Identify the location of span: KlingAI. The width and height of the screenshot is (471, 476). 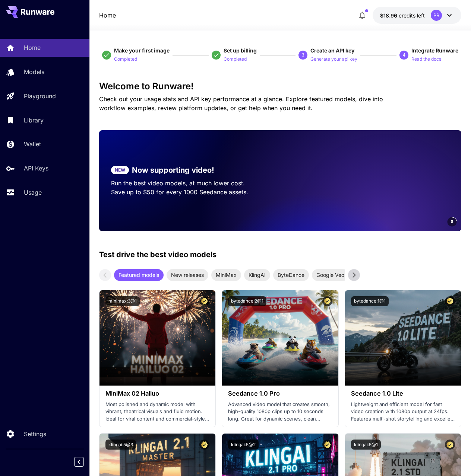
(257, 275).